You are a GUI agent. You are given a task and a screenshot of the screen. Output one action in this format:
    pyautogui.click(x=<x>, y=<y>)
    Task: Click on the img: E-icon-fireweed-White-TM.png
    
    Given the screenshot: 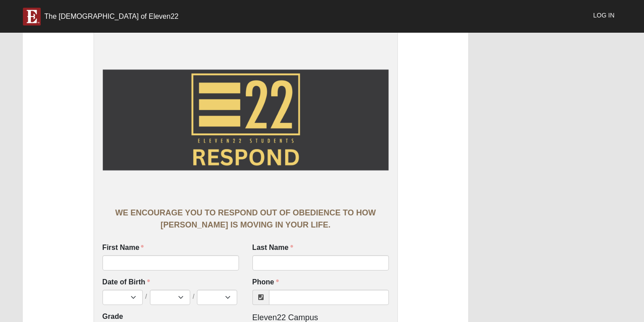 What is the action you would take?
    pyautogui.click(x=32, y=17)
    